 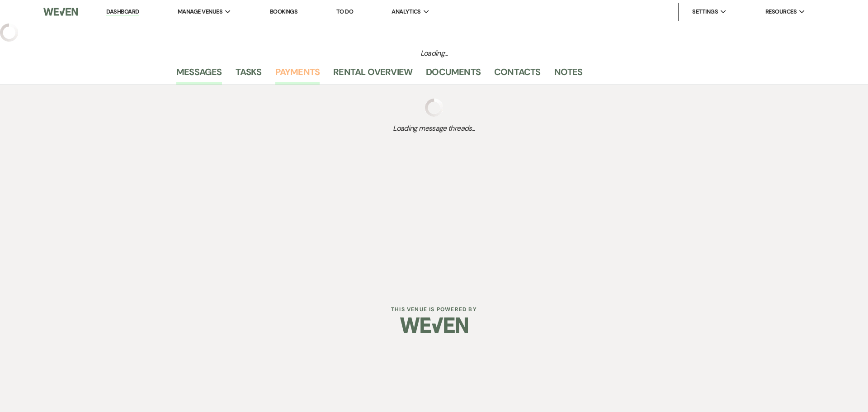 I want to click on img: loading spinner, so click(x=434, y=107).